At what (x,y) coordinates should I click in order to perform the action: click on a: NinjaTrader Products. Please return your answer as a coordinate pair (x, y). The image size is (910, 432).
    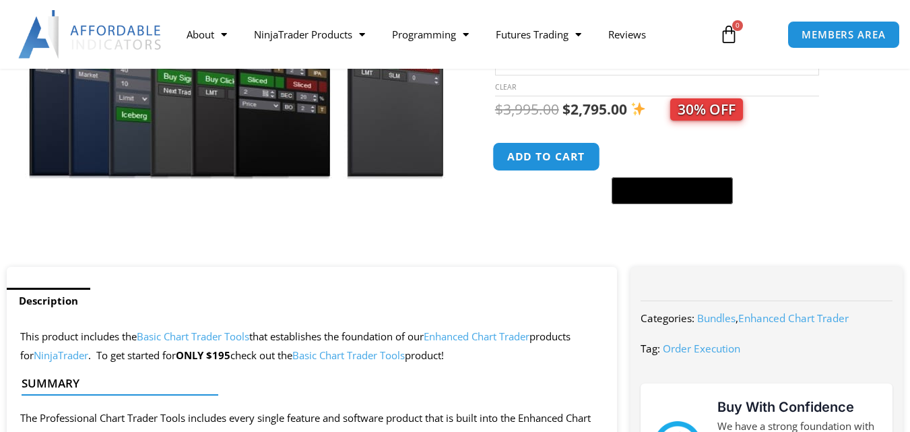
    Looking at the image, I should click on (309, 34).